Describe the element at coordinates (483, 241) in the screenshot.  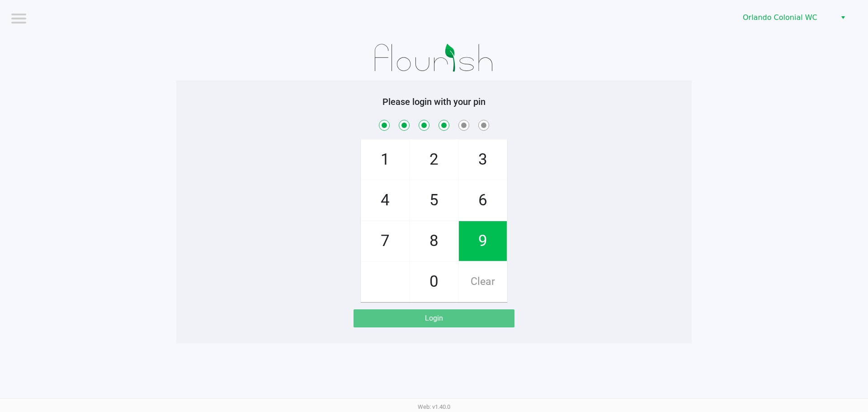
I see `span: 9` at that location.